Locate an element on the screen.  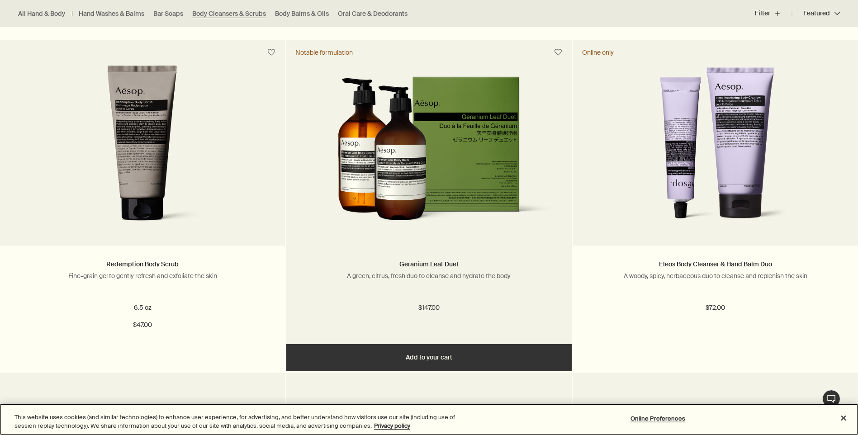
span: $47.00 is located at coordinates (142, 325).